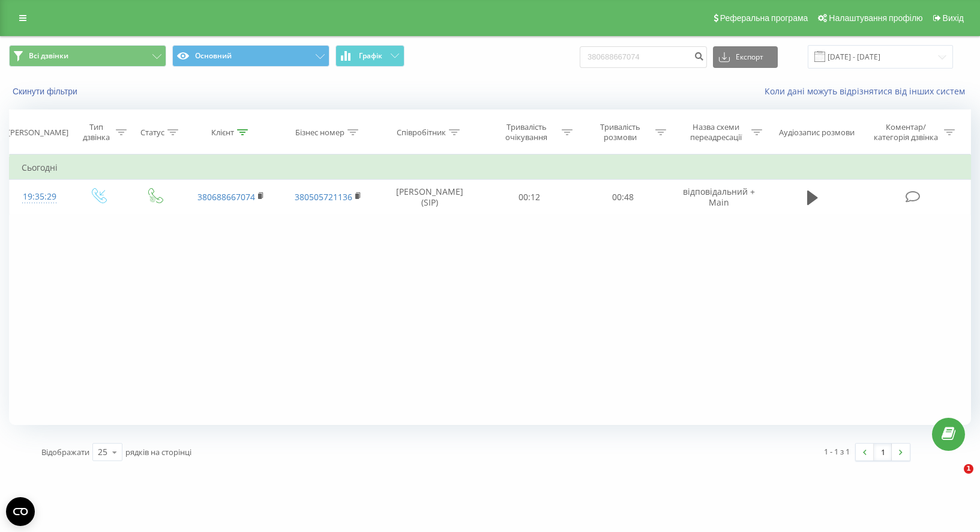 The height and width of the screenshot is (532, 980). Describe the element at coordinates (370, 56) in the screenshot. I see `span: Графік` at that location.